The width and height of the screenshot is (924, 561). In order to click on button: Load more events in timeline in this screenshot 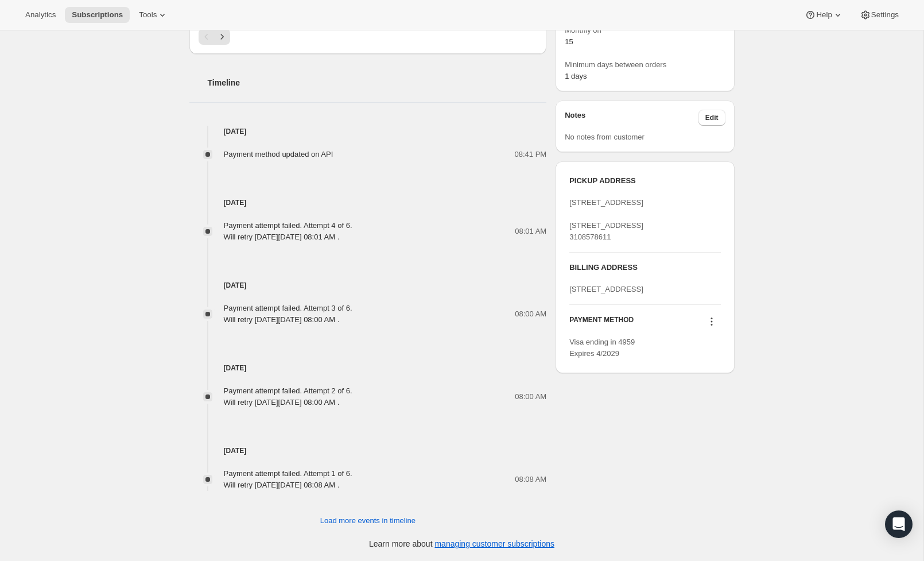, I will do `click(368, 521)`.